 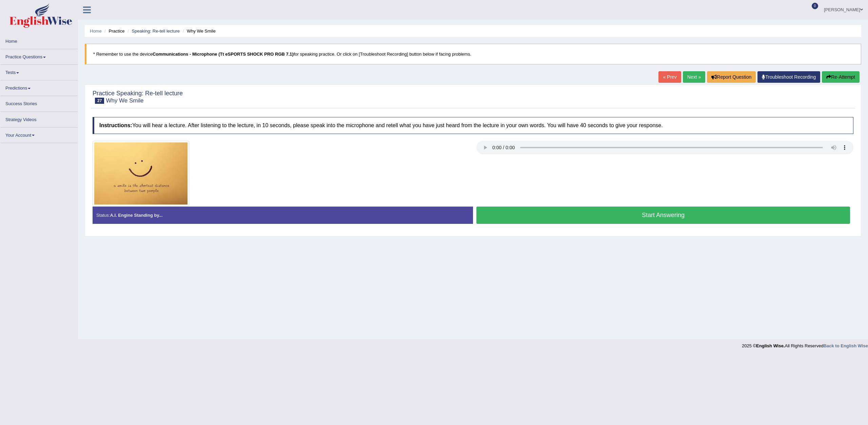 What do you see at coordinates (124, 100) in the screenshot?
I see `small: Why We Smile` at bounding box center [124, 100].